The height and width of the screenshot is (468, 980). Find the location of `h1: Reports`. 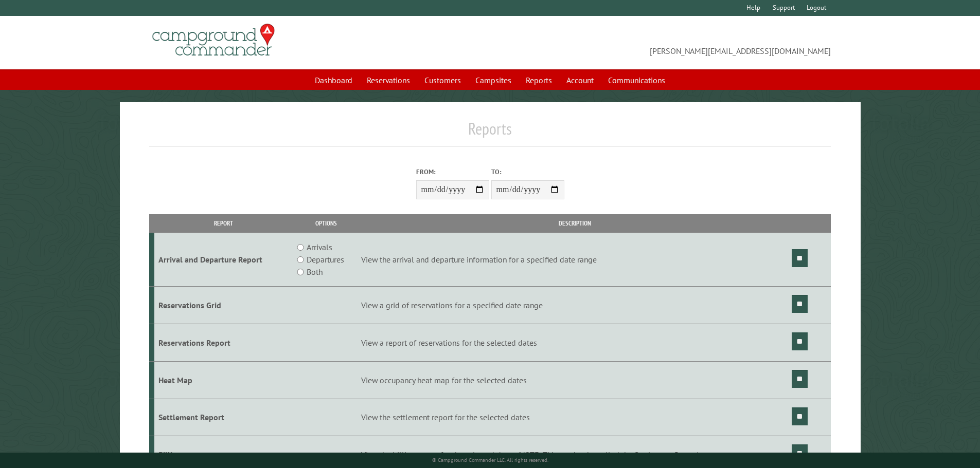

h1: Reports is located at coordinates (490, 132).